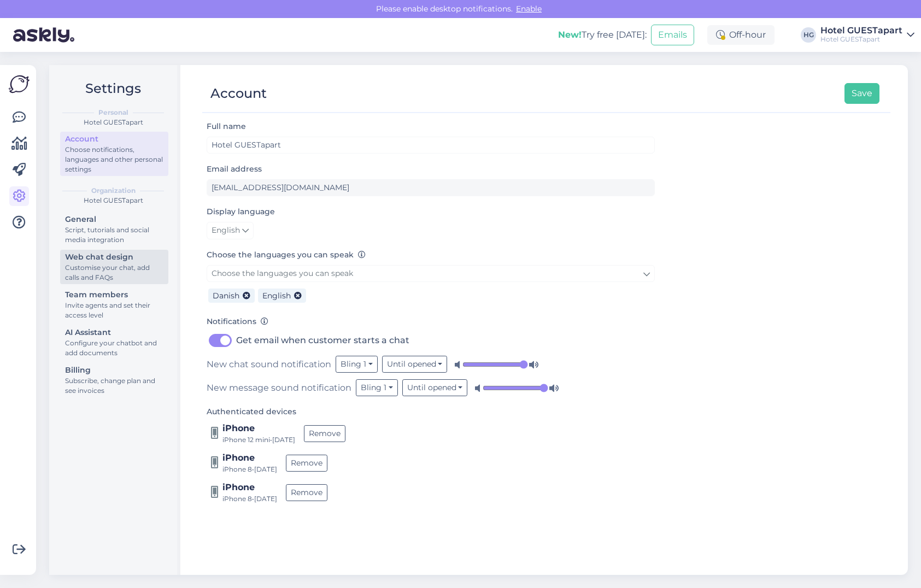 This screenshot has height=588, width=921. I want to click on a: AI AssistantConfigure your chatbot and add documents, so click(114, 342).